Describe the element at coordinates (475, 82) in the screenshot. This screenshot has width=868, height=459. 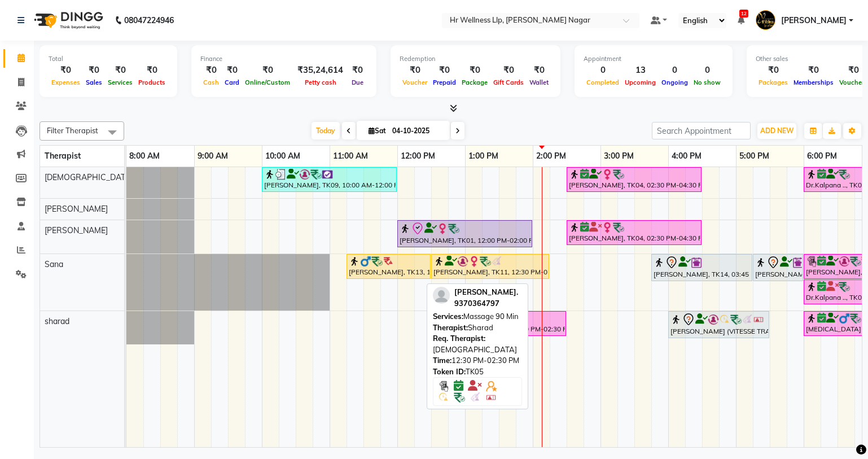
I see `span: Package` at that location.